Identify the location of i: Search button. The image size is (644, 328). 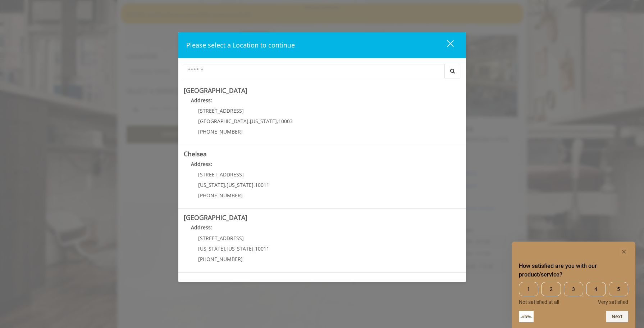
(452, 71).